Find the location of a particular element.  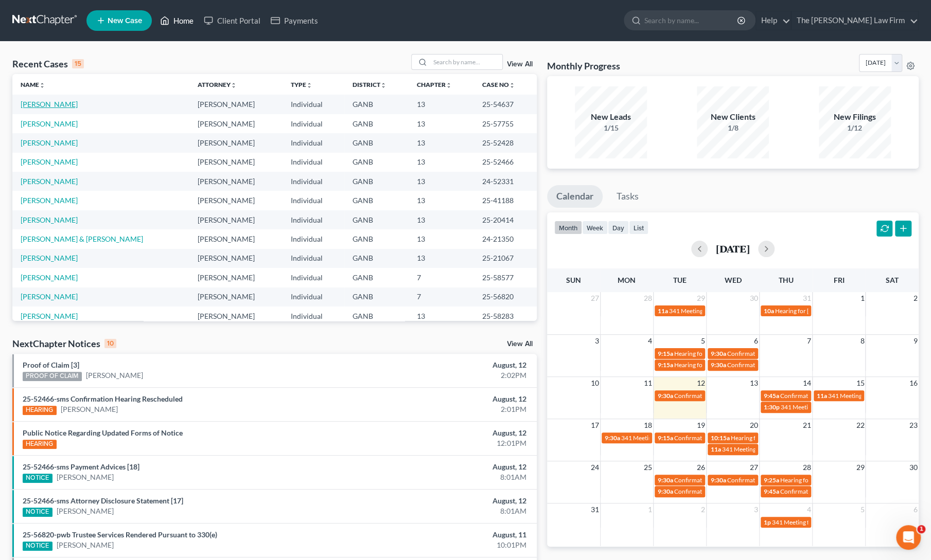

td: 25-58577 is located at coordinates (505, 278).